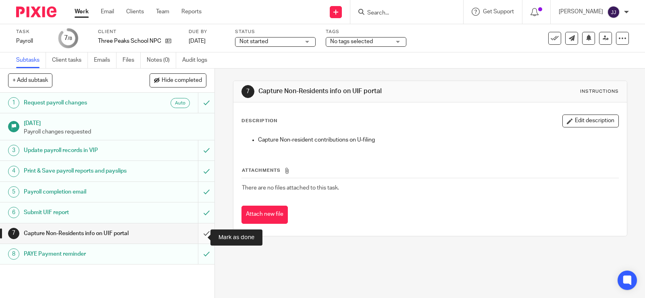  What do you see at coordinates (192, 12) in the screenshot?
I see `a: Reports` at bounding box center [192, 12].